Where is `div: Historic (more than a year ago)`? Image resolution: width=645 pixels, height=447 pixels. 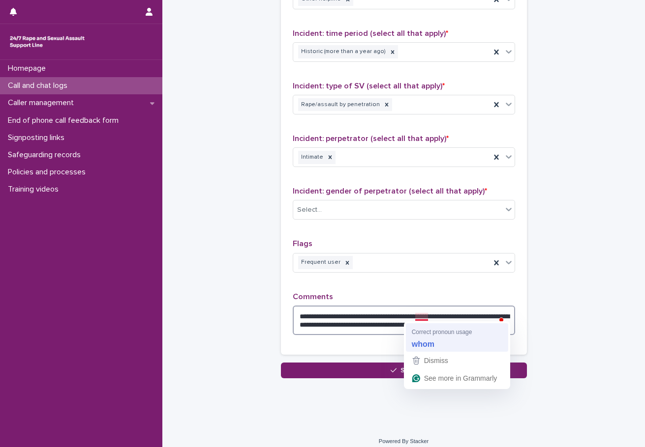
div: Historic (more than a year ago) is located at coordinates (342, 52).